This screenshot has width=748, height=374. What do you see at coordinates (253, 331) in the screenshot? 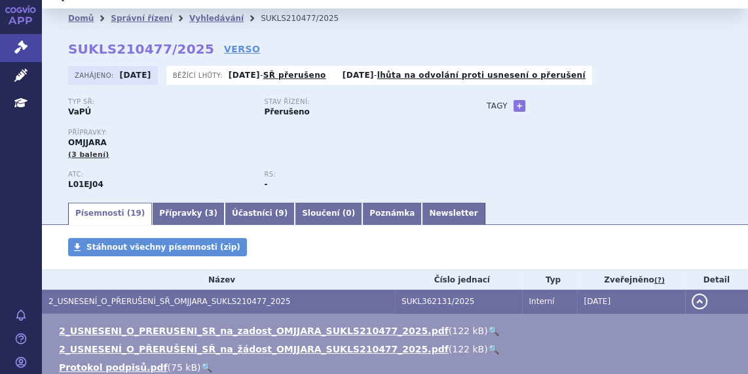
I see `a: 2_USNESENI_O_PRERUSENI_SR_na_zadost_OMJJARA_SUKLS210477_2025.pdf` at bounding box center [253, 331].